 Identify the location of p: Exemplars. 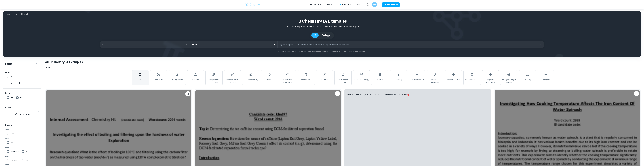
(316, 5).